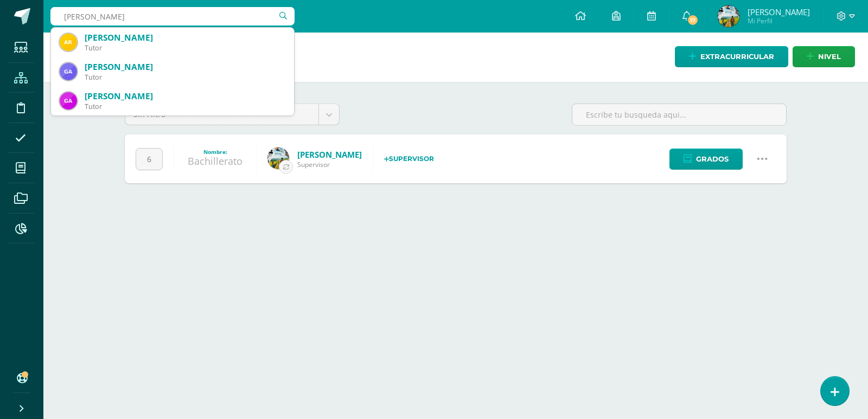 This screenshot has width=868, height=419. I want to click on input: Escribe tu busqueda aqui..., so click(679, 115).